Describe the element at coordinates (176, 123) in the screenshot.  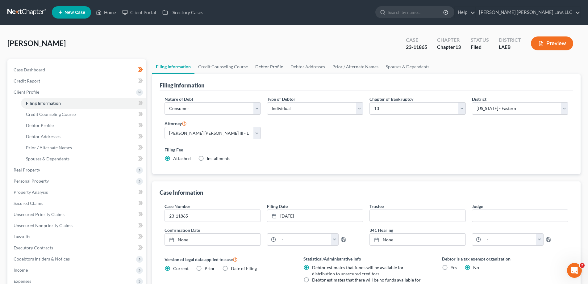
I see `label: Attorney` at that location.